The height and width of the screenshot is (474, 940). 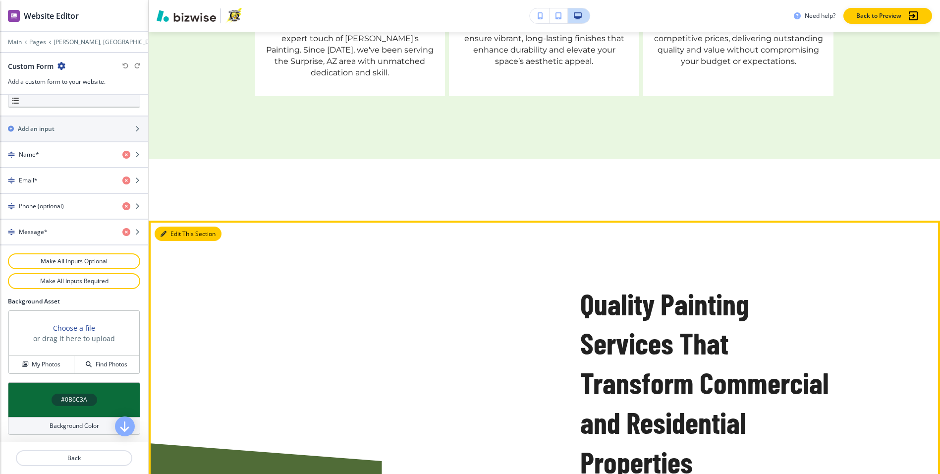 What do you see at coordinates (38, 42) in the screenshot?
I see `button: Pages` at bounding box center [38, 42].